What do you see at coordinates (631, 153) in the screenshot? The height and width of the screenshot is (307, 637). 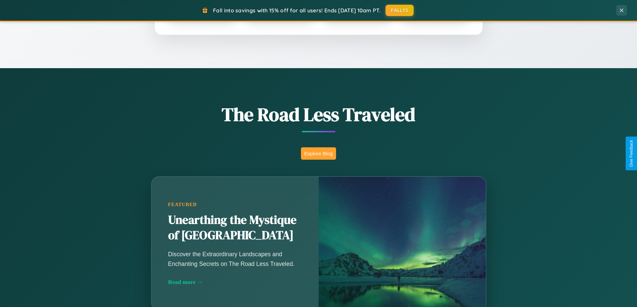 I see `div: Give Feedback` at bounding box center [631, 153].